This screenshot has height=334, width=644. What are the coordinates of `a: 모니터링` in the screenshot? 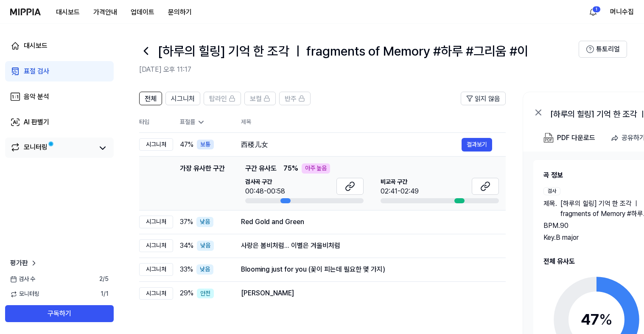 It's located at (52, 148).